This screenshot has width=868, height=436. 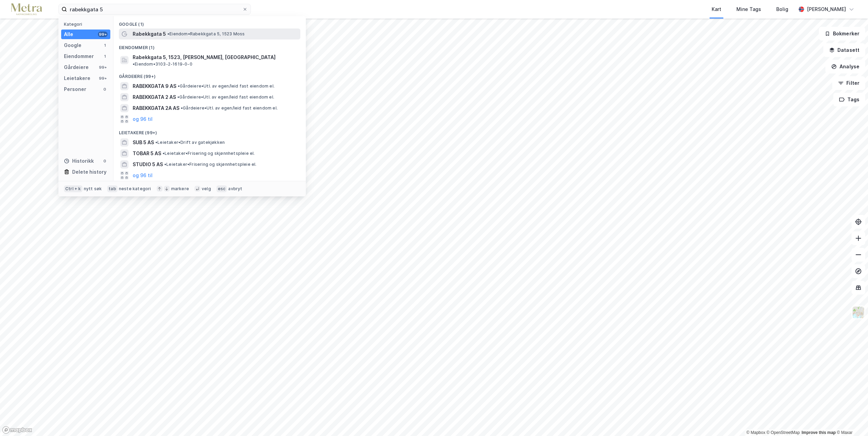 What do you see at coordinates (79, 161) in the screenshot?
I see `div: Historikk` at bounding box center [79, 161].